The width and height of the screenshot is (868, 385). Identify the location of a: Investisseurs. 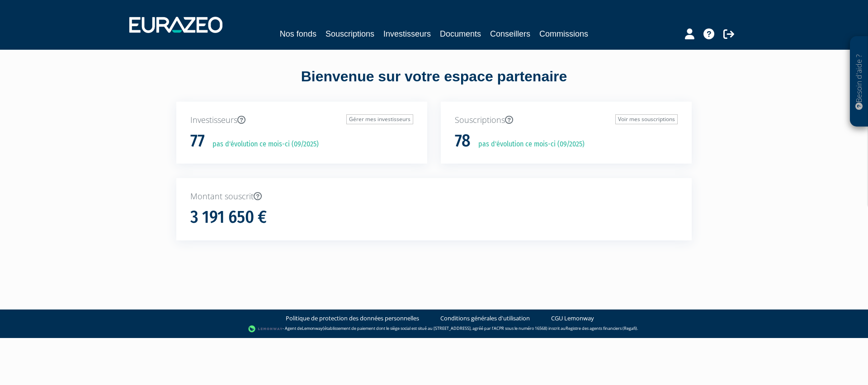
(407, 34).